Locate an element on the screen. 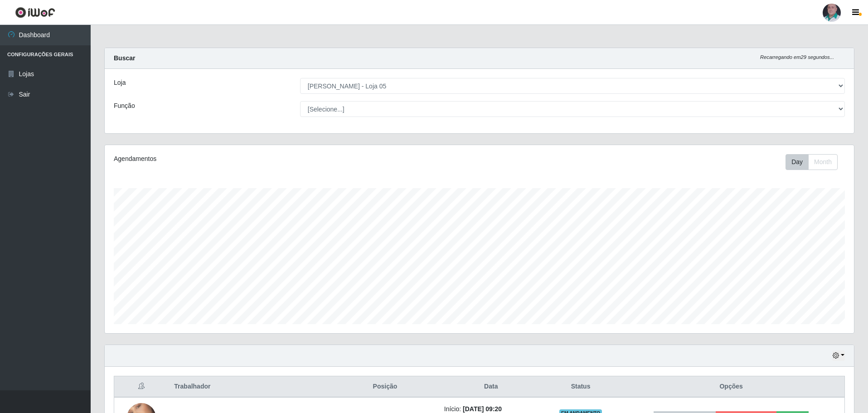  label: Loja is located at coordinates (120, 82).